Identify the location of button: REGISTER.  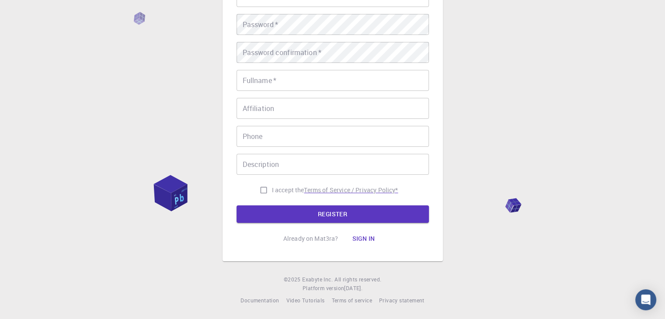
(333, 214).